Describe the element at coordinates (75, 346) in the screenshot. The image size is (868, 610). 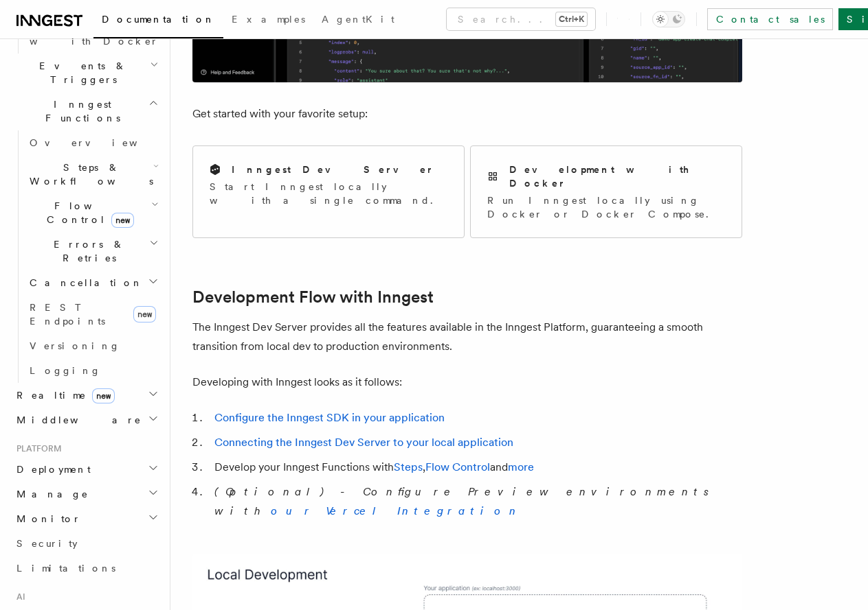
I see `span: Versioning` at that location.